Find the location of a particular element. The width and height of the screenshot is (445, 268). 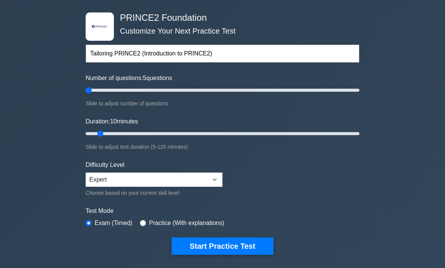

div: Slide to adjust test duration (5-120 minutes) is located at coordinates (223, 147).